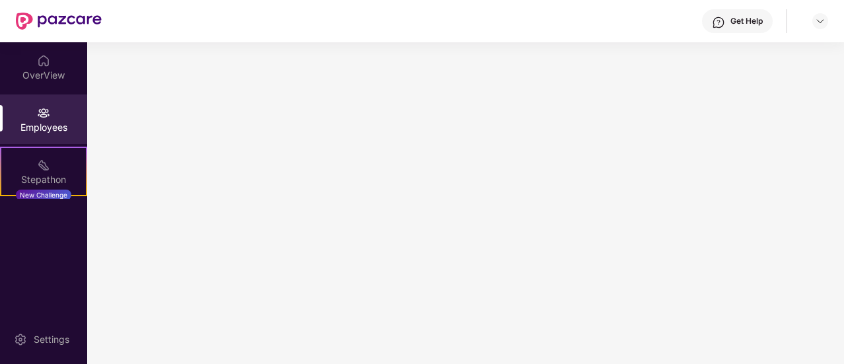 Image resolution: width=844 pixels, height=364 pixels. Describe the element at coordinates (44, 113) in the screenshot. I see `img: svg+xml;base64,PHN2ZyBpZD0iRW1wbG95ZWVzIiB4bWxucz0iaHR0cDovL3d3dy53My5vcmcvMjAwMC9zdmciIHdpZHRoPS...` at that location.